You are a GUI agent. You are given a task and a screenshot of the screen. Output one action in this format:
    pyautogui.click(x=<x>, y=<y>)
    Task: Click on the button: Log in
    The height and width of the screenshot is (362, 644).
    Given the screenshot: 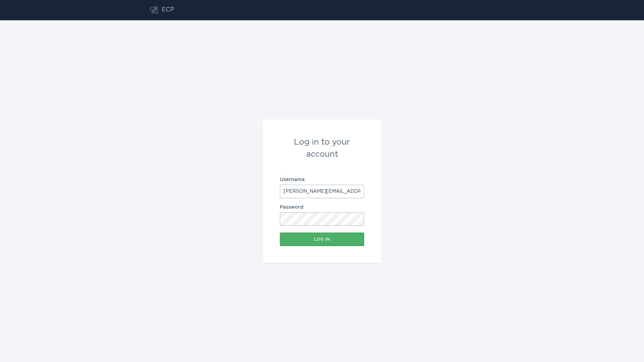 What is the action you would take?
    pyautogui.click(x=322, y=239)
    